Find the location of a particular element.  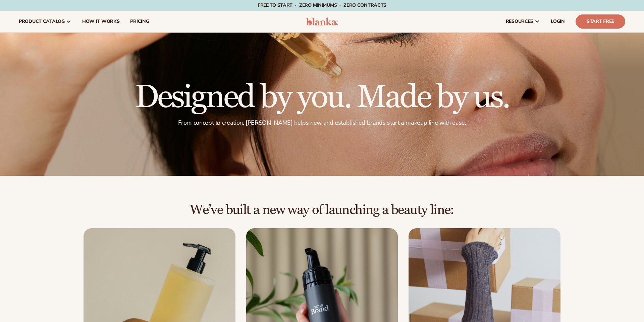

span: Free to start · ZERO minimums · ZERO contracts is located at coordinates (322, 5).